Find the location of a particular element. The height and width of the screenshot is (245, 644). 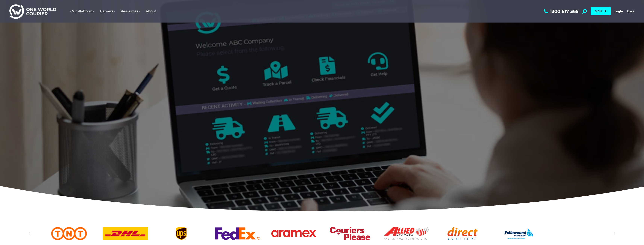

a: UPS logo is located at coordinates (181, 234).